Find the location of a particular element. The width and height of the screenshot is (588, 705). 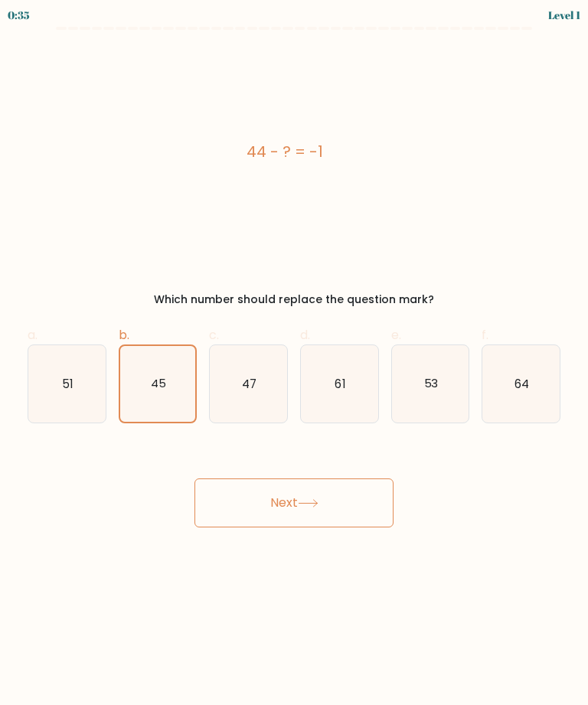

div: Level 1 is located at coordinates (564, 14).